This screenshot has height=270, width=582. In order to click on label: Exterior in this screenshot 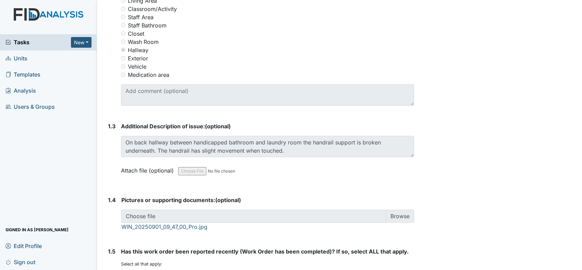, I will do `click(138, 58)`.